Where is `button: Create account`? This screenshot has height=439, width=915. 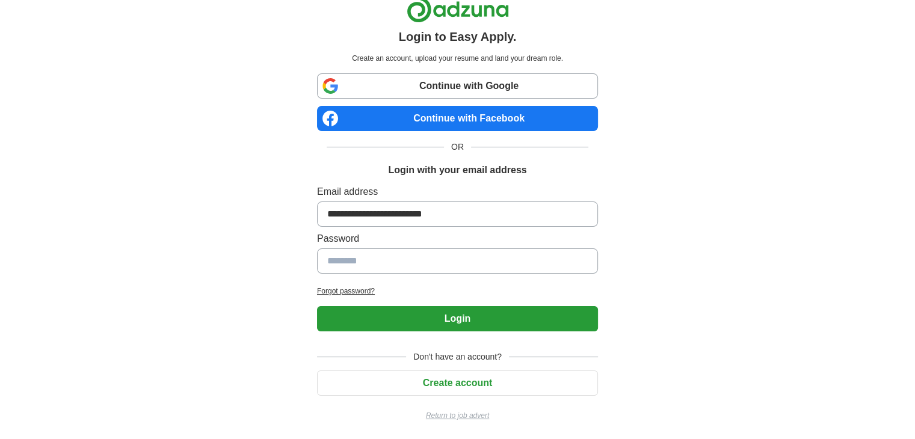
button: Create account is located at coordinates (457, 383).